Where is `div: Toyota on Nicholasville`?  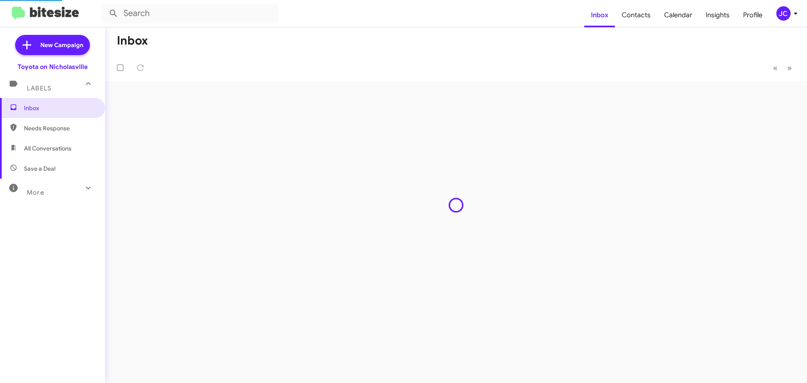
div: Toyota on Nicholasville is located at coordinates (53, 67).